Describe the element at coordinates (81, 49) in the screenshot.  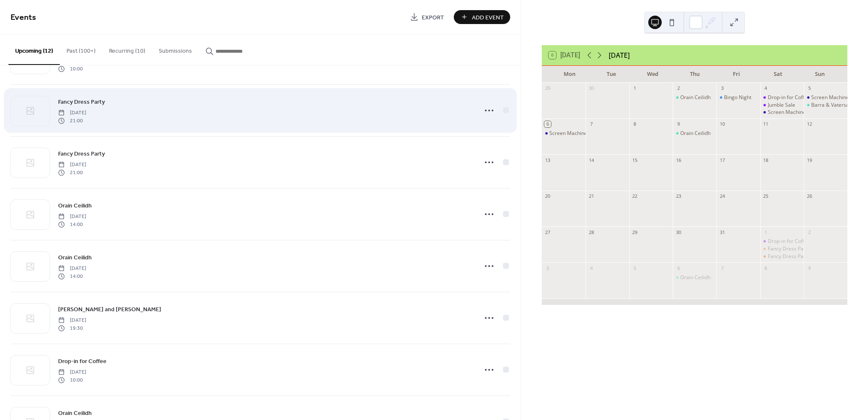
I see `button: Past (100+)` at that location.